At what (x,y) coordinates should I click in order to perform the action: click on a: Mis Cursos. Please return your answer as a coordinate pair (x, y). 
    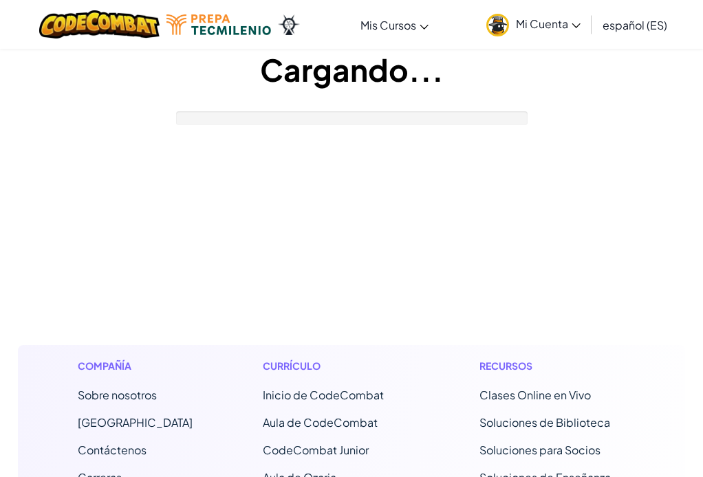
    Looking at the image, I should click on (394, 25).